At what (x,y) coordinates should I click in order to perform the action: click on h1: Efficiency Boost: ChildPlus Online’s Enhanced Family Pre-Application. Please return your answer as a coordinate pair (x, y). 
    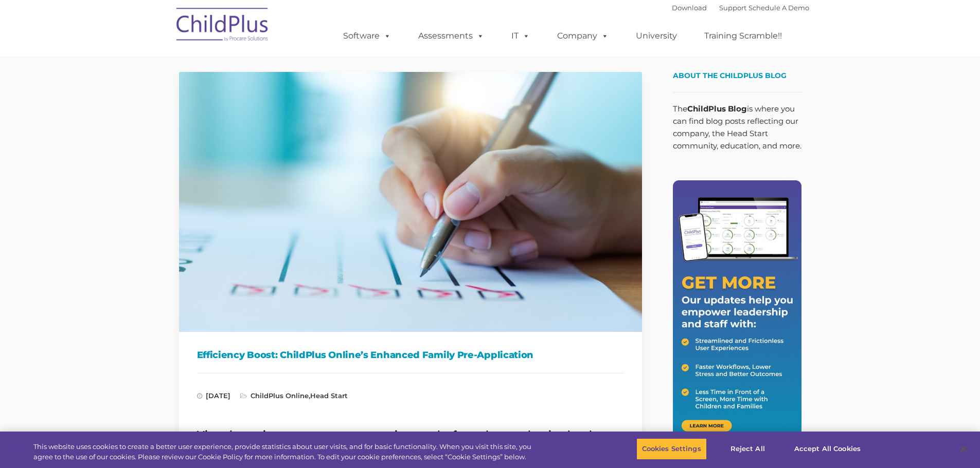
    Looking at the image, I should click on (411, 355).